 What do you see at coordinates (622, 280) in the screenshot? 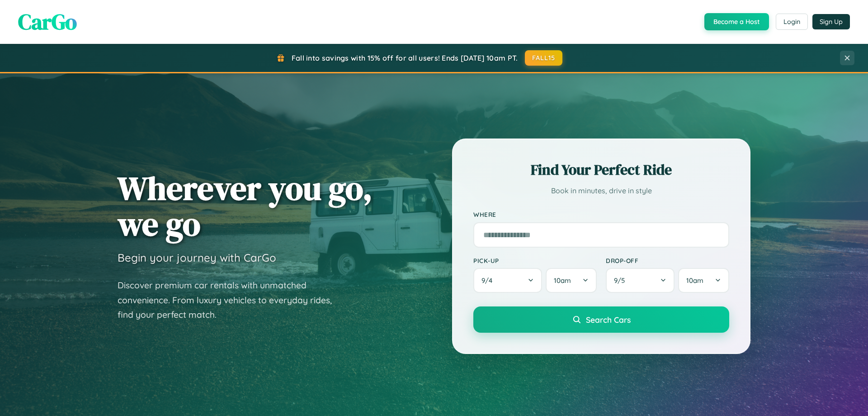
I see `span: 9 / 5` at bounding box center [622, 280].